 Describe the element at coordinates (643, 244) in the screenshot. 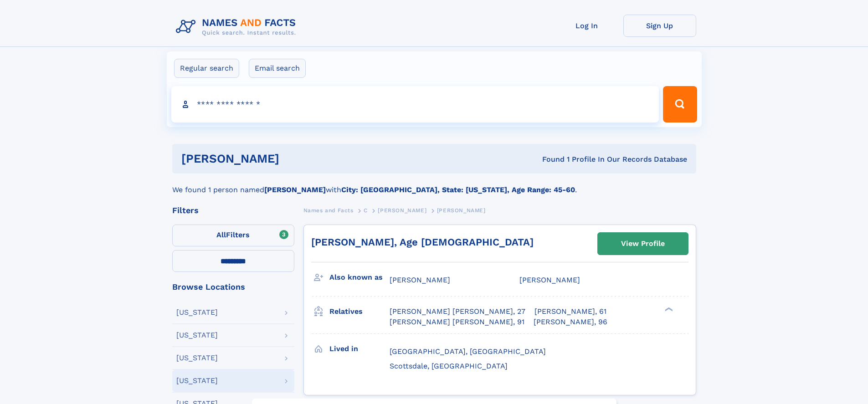

I see `div: View Profile` at that location.